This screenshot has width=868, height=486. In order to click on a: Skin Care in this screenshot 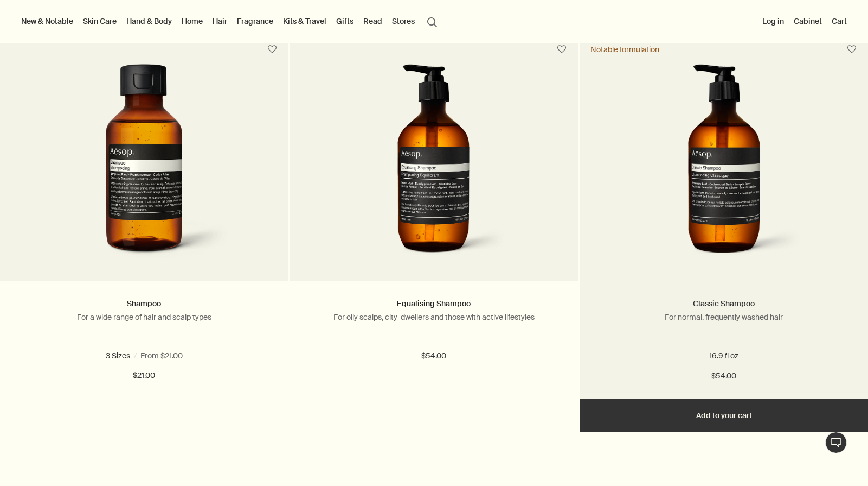, I will do `click(100, 22)`.